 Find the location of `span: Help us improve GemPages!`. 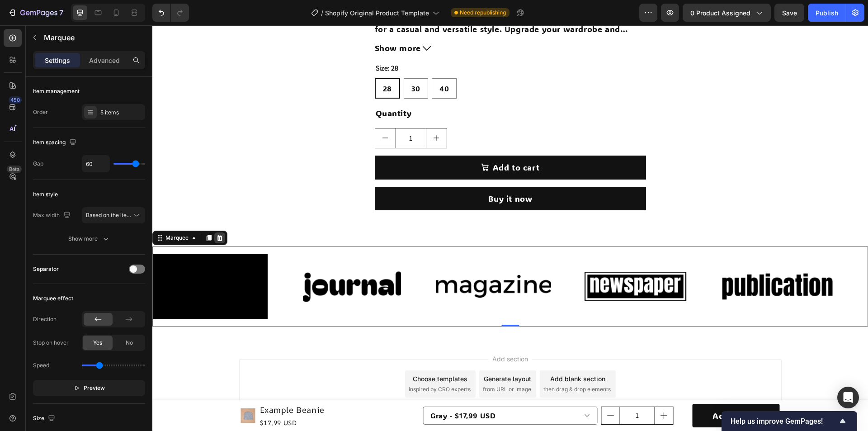

span: Help us improve GemPages! is located at coordinates (784, 421).